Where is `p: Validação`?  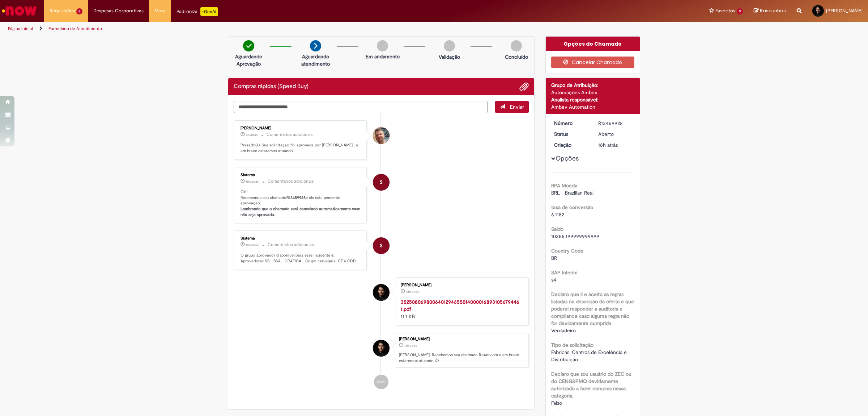
p: Validação is located at coordinates (449, 57).